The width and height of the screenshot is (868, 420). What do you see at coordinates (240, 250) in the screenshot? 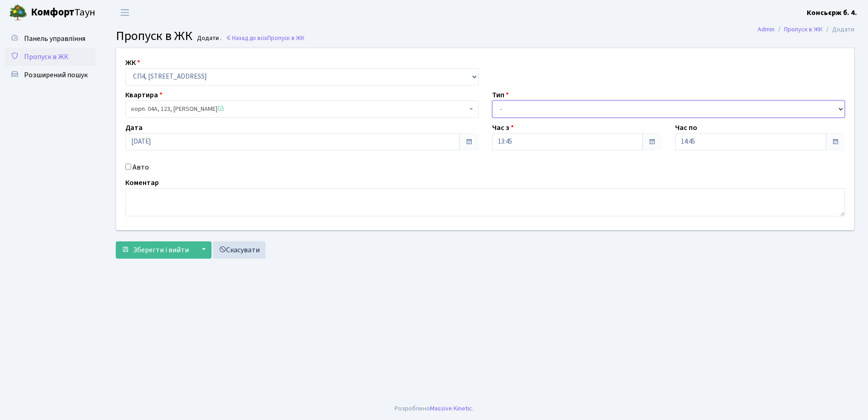
I see `a: Скасувати` at bounding box center [240, 250].